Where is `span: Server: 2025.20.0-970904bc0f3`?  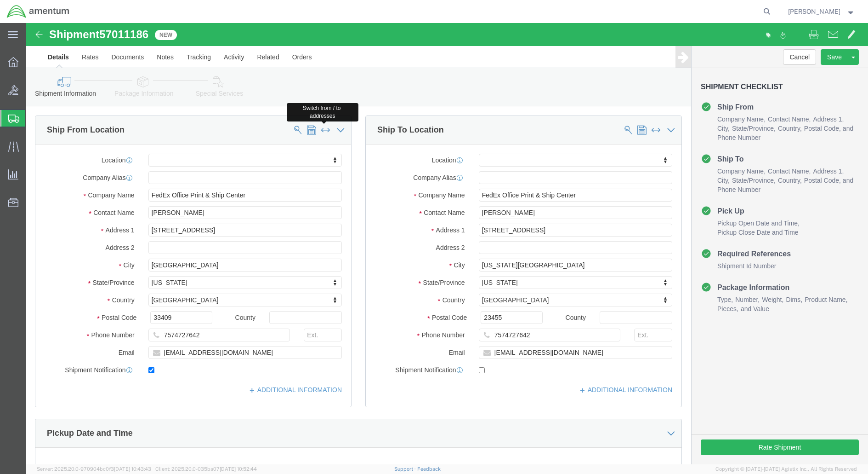 span: Server: 2025.20.0-970904bc0f3 is located at coordinates (94, 469).